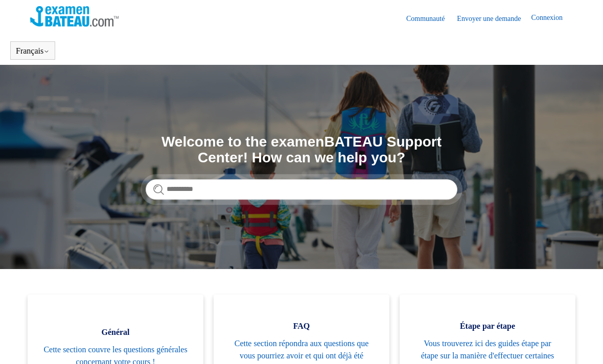 This screenshot has width=603, height=364. I want to click on img: Page d’accueil du Centre d’aide Examen Bateau, so click(74, 16).